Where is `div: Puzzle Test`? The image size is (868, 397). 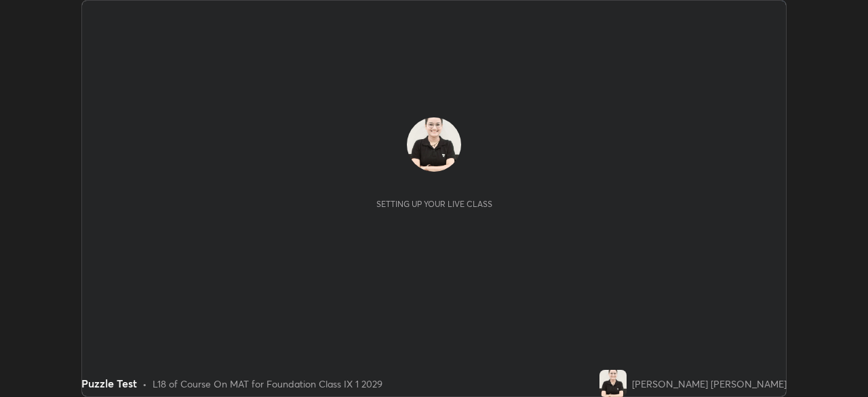
div: Puzzle Test is located at coordinates (109, 383).